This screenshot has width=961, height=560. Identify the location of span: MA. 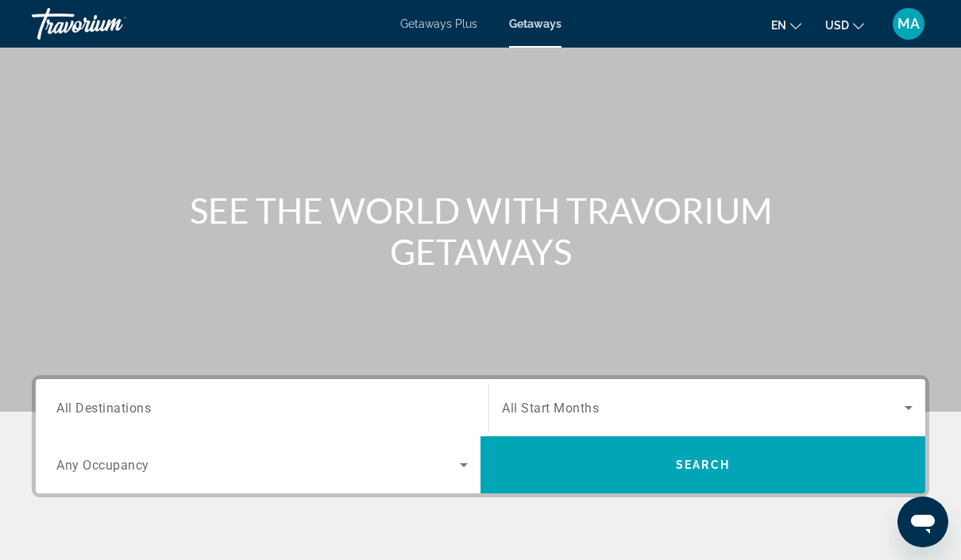
(908, 24).